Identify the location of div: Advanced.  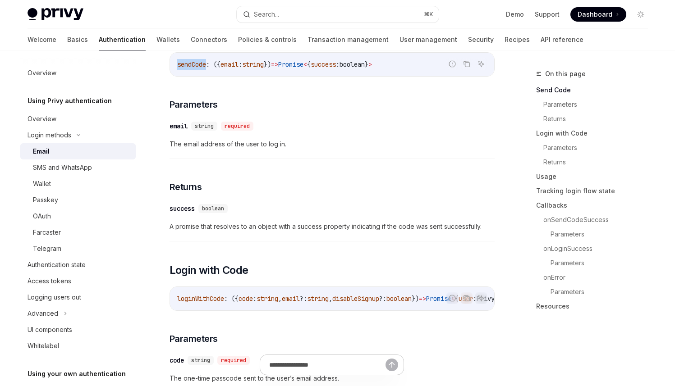
(43, 314).